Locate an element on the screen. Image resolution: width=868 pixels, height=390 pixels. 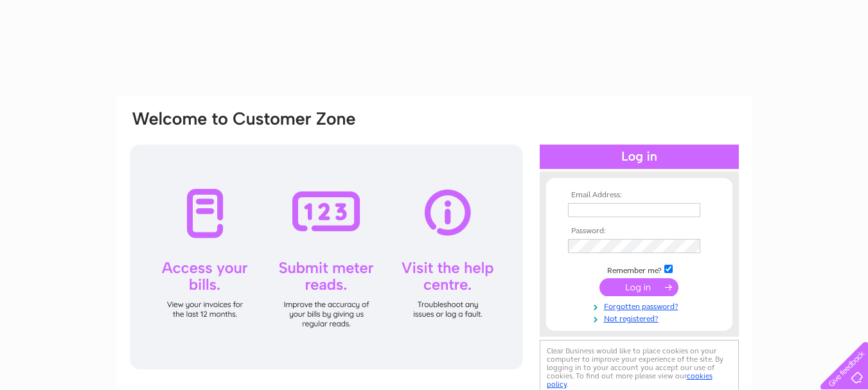
a: Forgotten password? is located at coordinates (641, 305).